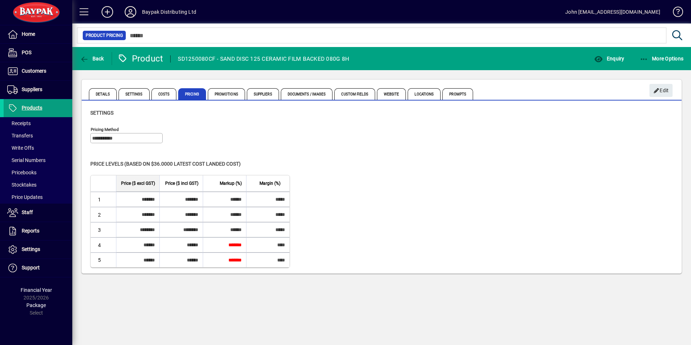 This screenshot has width=691, height=345. Describe the element at coordinates (103, 199) in the screenshot. I see `td: 1` at that location.